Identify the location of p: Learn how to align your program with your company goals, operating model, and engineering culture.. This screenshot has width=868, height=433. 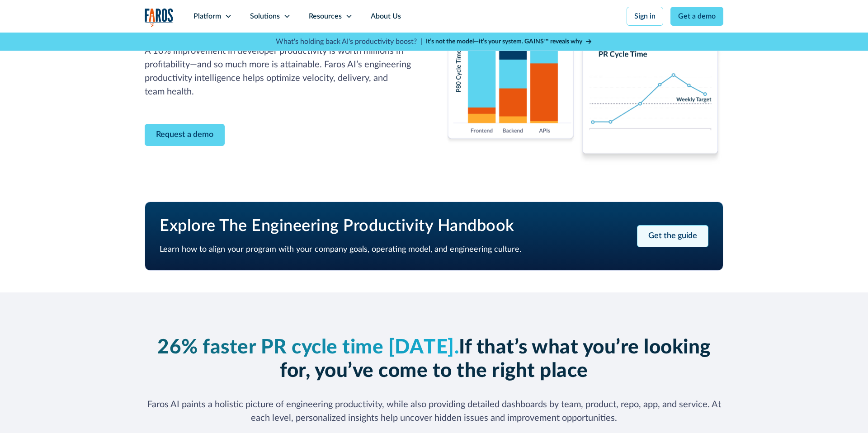
(377, 249).